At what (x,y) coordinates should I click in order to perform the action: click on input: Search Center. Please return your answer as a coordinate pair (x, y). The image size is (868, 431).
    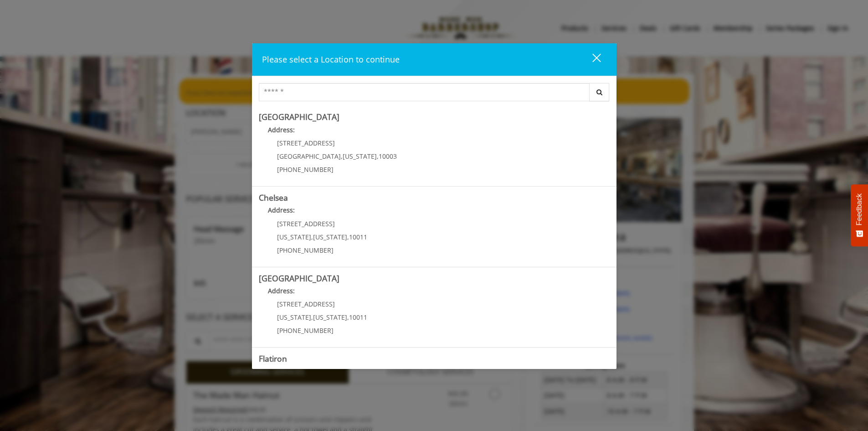
    Looking at the image, I should click on (424, 92).